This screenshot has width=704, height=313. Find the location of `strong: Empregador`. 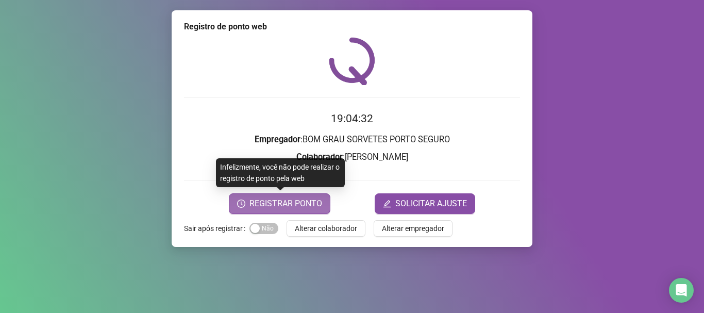

strong: Empregador is located at coordinates (277, 139).